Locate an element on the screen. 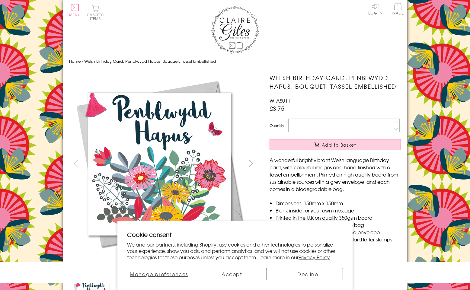 The height and width of the screenshot is (290, 470). a: Privacy Policy is located at coordinates (314, 257).